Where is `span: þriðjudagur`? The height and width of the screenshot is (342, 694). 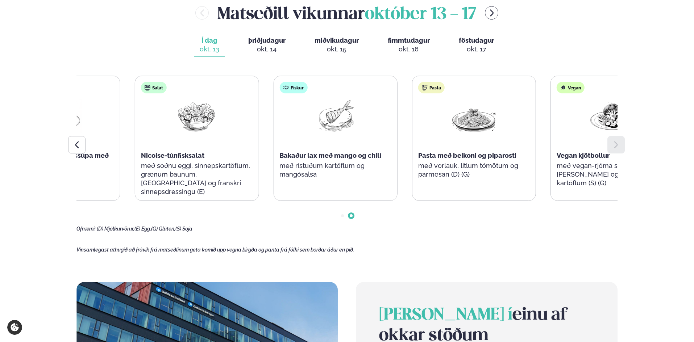 span: þriðjudagur is located at coordinates (267, 40).